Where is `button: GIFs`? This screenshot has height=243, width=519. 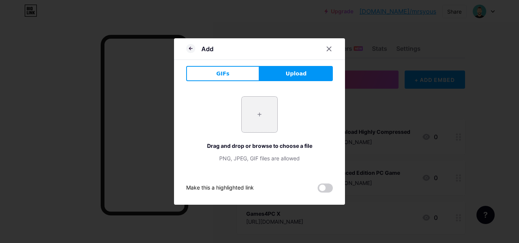 button: GIFs is located at coordinates (223, 74).